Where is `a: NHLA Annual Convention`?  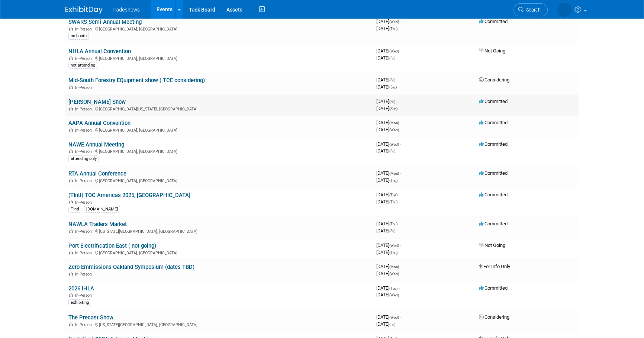
a: NHLA Annual Convention is located at coordinates (100, 51).